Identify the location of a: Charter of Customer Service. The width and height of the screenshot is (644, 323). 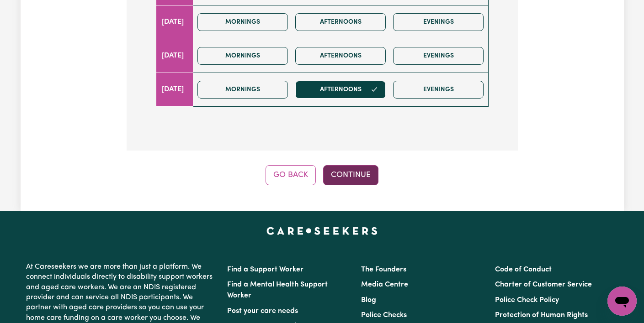
(543, 285).